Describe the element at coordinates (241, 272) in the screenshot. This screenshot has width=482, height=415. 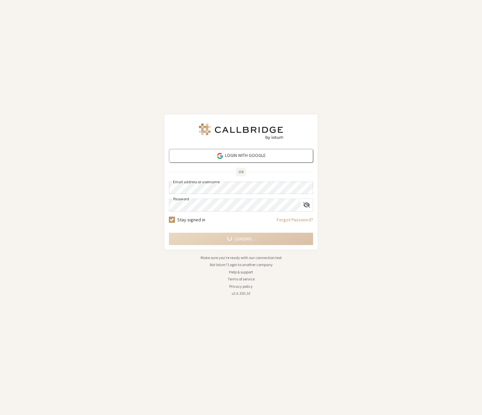
I see `a: Help & support` at that location.